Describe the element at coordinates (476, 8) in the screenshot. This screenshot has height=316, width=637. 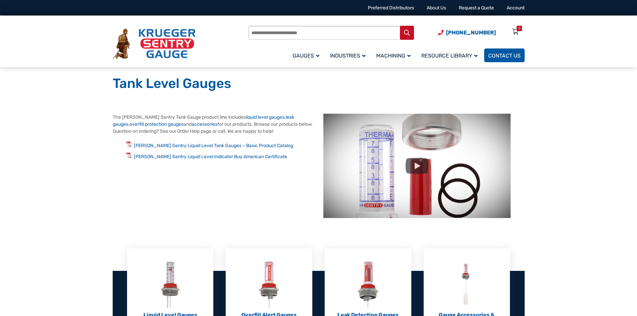
I see `a: Request a Quote` at that location.